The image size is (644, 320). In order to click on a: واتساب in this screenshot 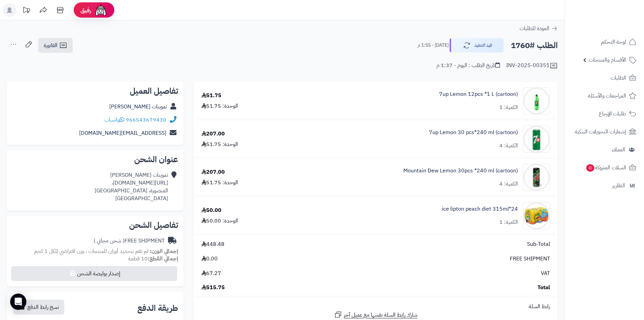, I will do `click(114, 120)`.